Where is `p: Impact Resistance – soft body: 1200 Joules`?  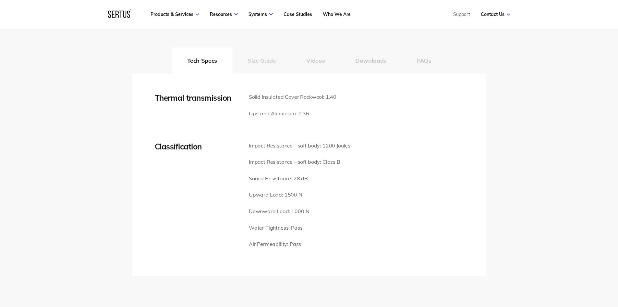
p: Impact Resistance – soft body: 1200 Joules is located at coordinates (300, 146).